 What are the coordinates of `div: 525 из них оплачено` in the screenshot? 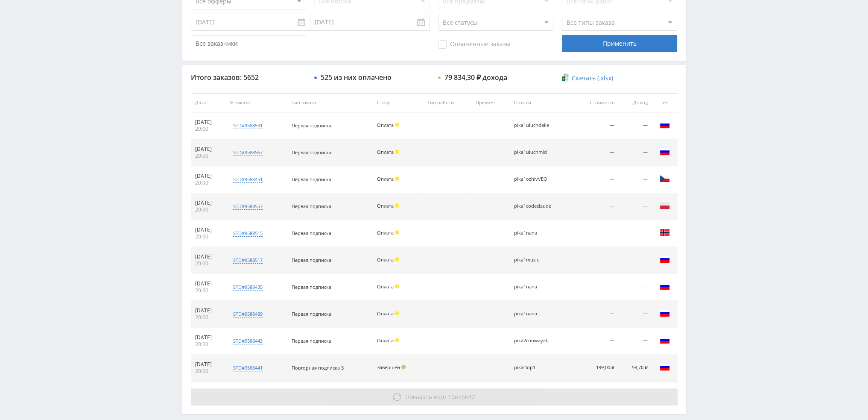 It's located at (356, 77).